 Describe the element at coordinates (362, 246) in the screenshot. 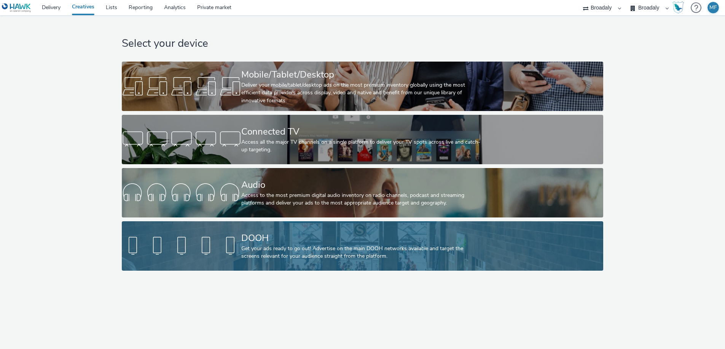

I see `a: DOOHGet your ads ready to go out! Advertise on the main DOOH networks available and target the sc...` at that location.